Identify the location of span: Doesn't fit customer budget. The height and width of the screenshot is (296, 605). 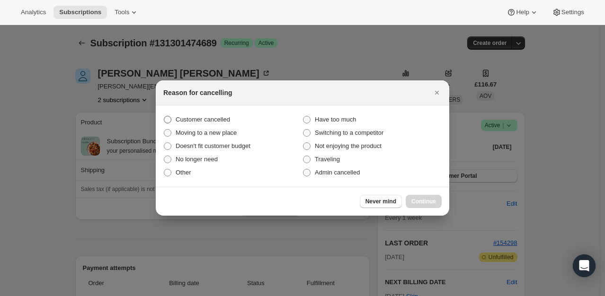
(213, 146).